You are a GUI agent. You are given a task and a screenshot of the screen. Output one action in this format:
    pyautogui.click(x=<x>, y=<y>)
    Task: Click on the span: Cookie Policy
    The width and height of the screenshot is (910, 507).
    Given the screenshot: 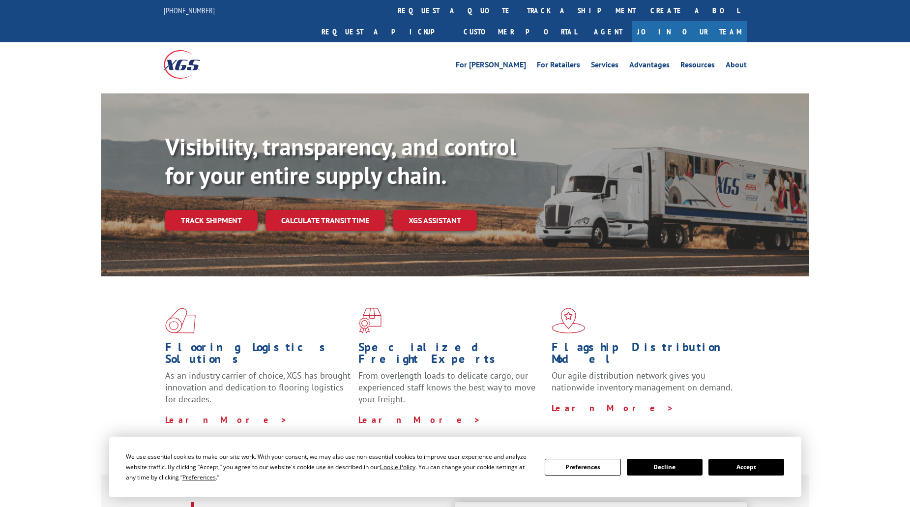 What is the action you would take?
    pyautogui.click(x=397, y=467)
    